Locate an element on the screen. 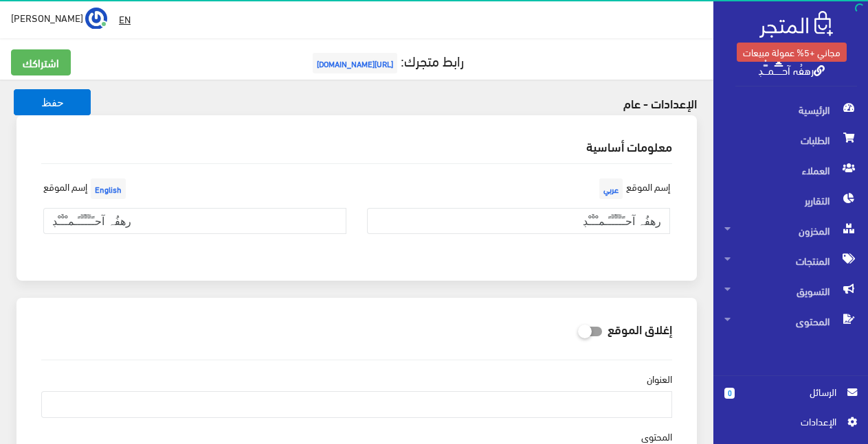  a: المنتجات is located at coordinates (790, 261).